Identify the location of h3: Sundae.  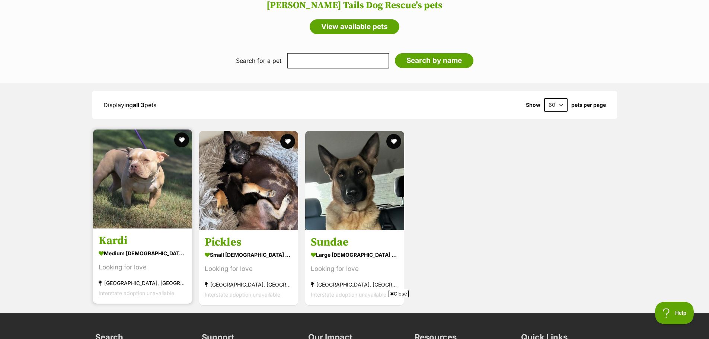
(355, 242).